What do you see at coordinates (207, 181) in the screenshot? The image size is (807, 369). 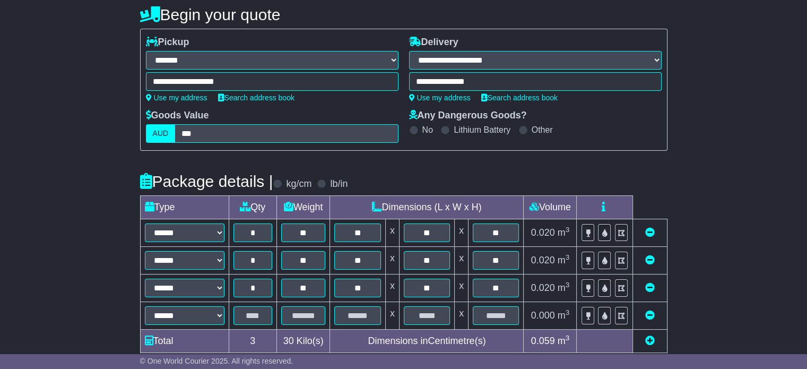 I see `h4: Package details |` at bounding box center [207, 181].